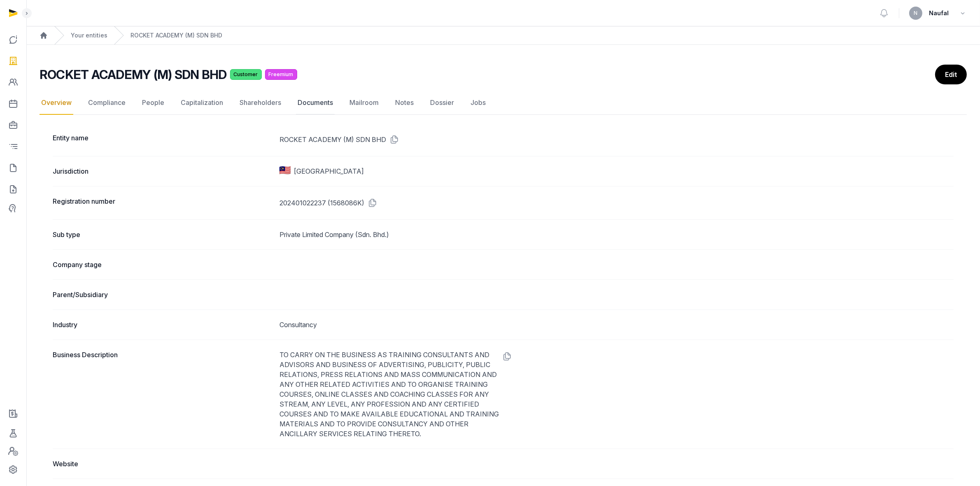 This screenshot has width=980, height=486. Describe the element at coordinates (154, 103) in the screenshot. I see `a: People` at that location.